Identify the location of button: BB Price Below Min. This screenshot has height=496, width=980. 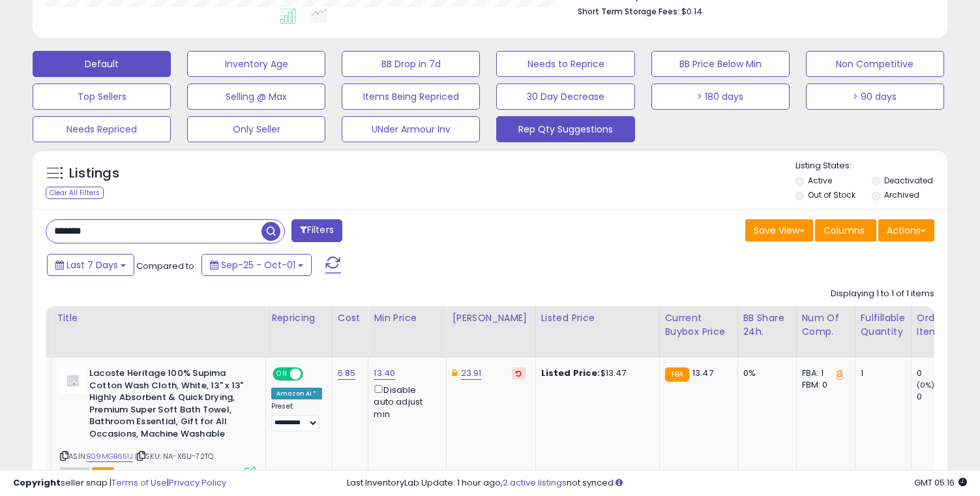
(721, 64).